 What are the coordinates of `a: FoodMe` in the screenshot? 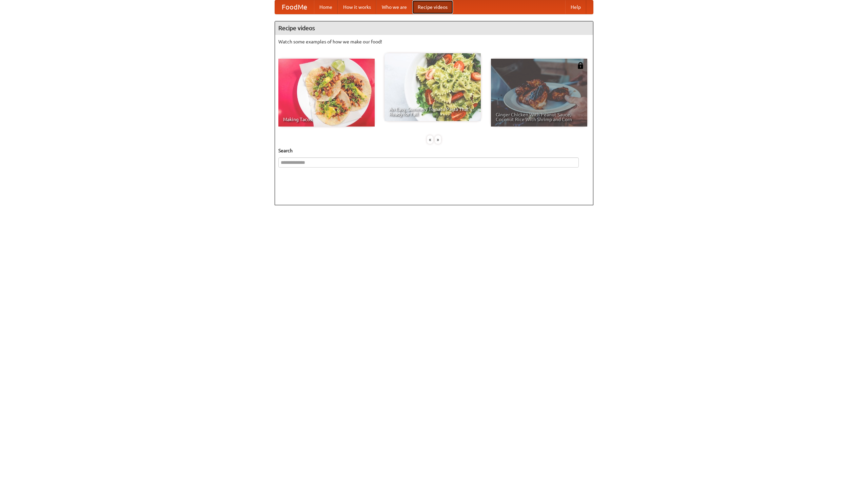 It's located at (294, 7).